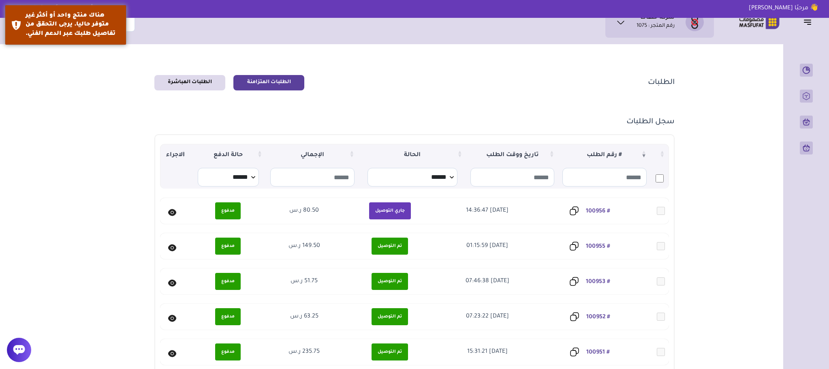  Describe the element at coordinates (175, 155) in the screenshot. I see `th: الاجراء : activate to sort column ascending` at that location.